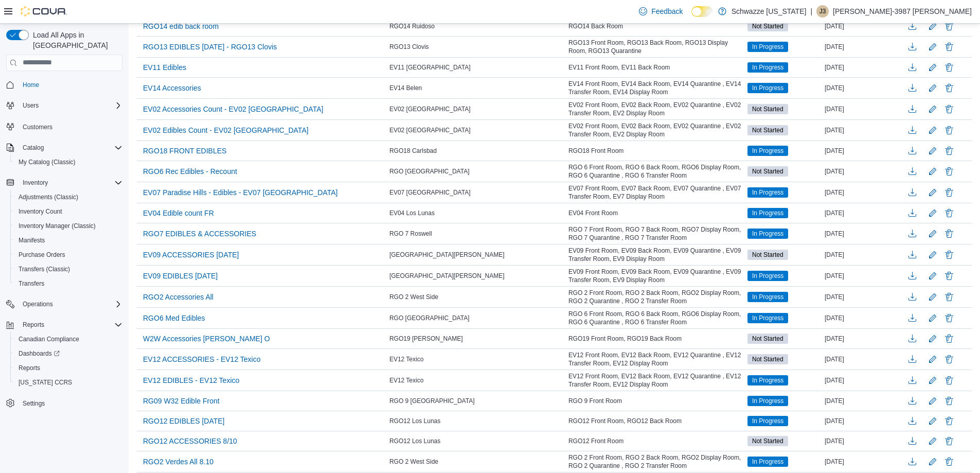  What do you see at coordinates (178, 213) in the screenshot?
I see `span: EV04 Edible count FR` at bounding box center [178, 213].